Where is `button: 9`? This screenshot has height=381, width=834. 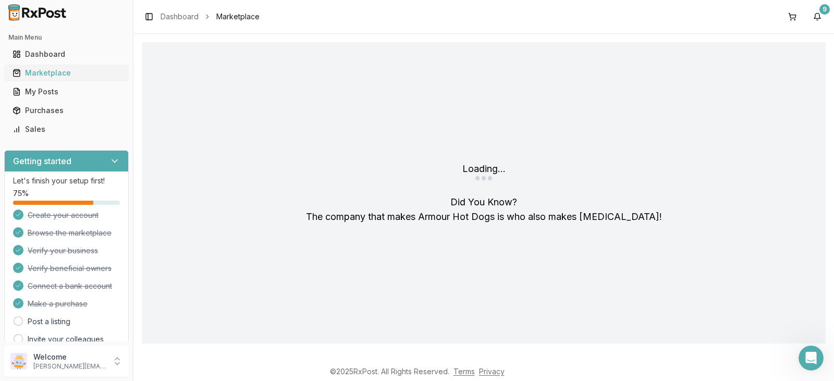
button: 9 is located at coordinates (818, 17).